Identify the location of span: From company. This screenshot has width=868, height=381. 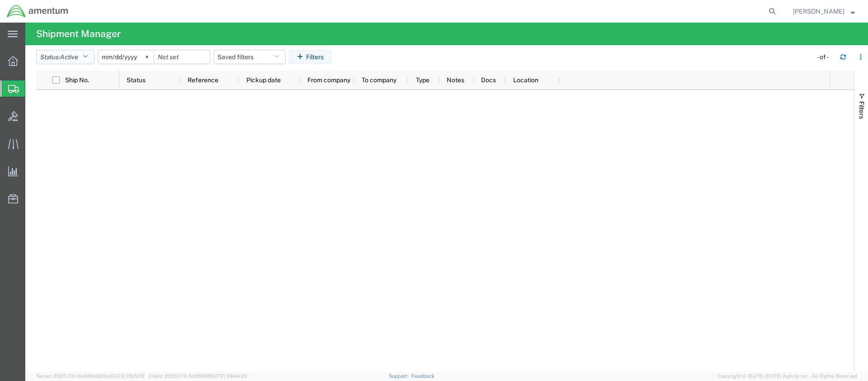
(329, 80).